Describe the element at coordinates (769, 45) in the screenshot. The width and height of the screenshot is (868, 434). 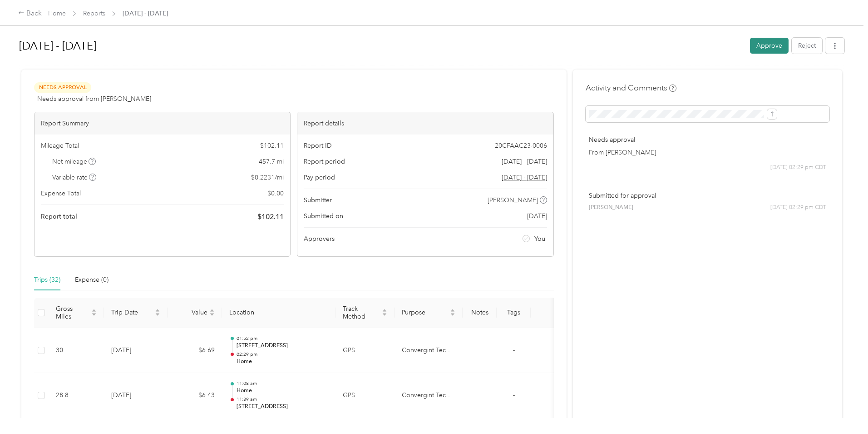
I see `button: Approve` at that location.